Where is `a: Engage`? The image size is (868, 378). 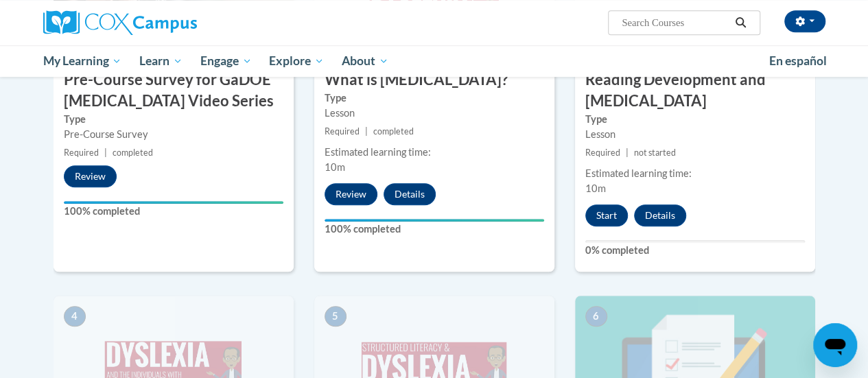 a: Engage is located at coordinates (226, 61).